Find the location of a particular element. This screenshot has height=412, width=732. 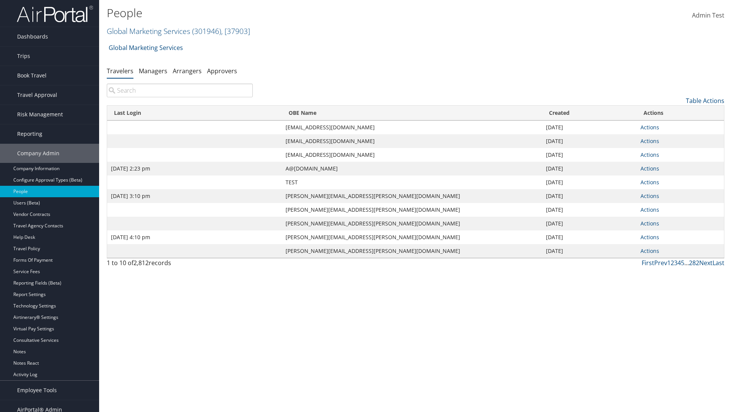

a: Last is located at coordinates (719, 263).